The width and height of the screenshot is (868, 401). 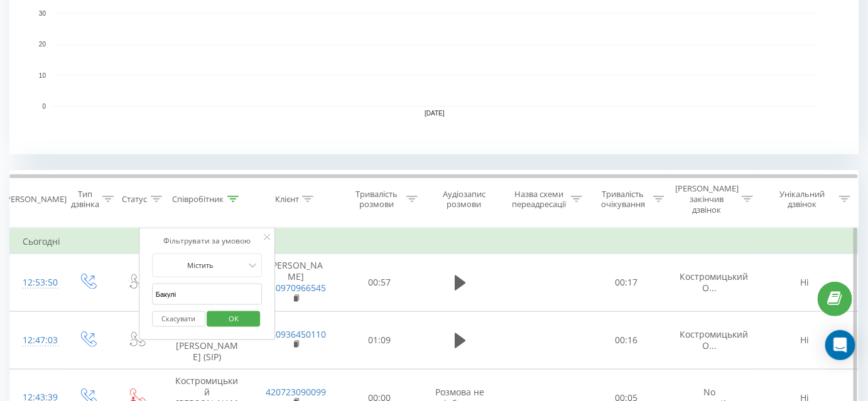 What do you see at coordinates (802, 200) in the screenshot?
I see `div: Унікальний дзвінок` at bounding box center [802, 200].